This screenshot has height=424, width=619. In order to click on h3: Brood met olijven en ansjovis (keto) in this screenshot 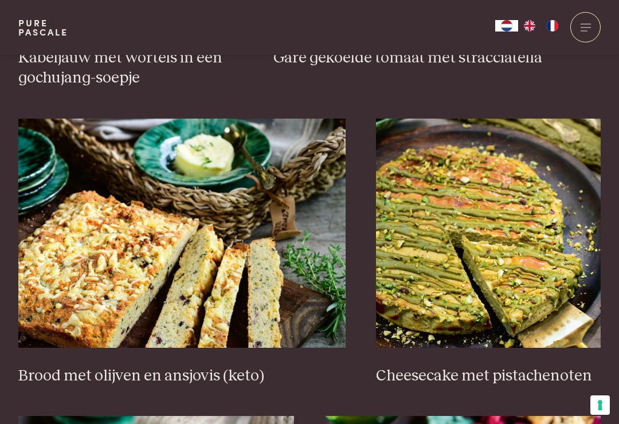, I will do `click(182, 376)`.